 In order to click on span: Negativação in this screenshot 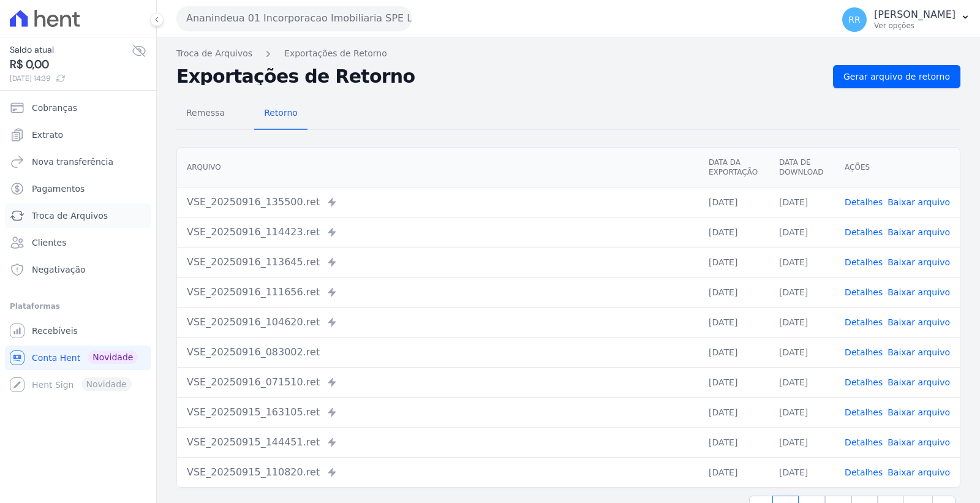, I will do `click(59, 270)`.